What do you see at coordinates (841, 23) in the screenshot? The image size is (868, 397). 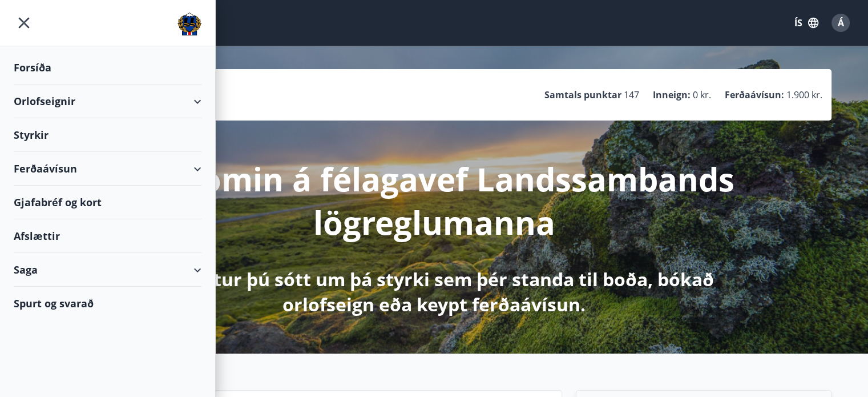 I see `button: Á` at bounding box center [841, 23].